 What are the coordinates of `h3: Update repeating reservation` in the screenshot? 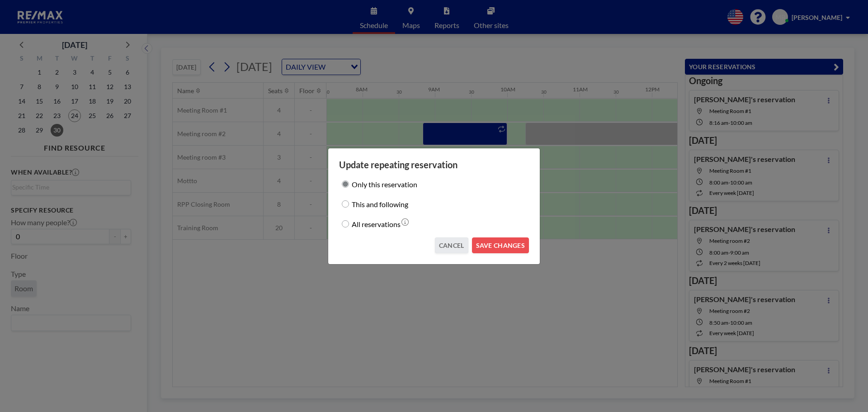 It's located at (434, 165).